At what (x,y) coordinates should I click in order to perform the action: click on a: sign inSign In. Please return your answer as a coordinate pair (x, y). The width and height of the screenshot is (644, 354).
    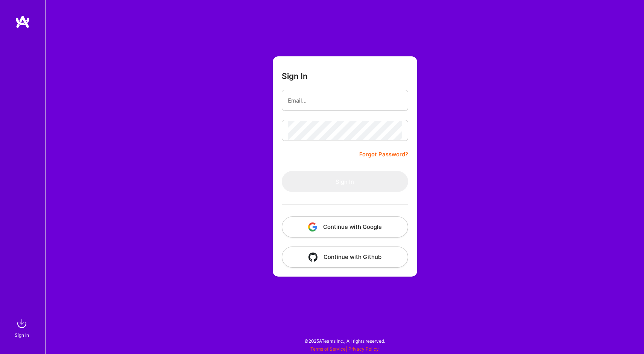
    Looking at the image, I should click on (23, 327).